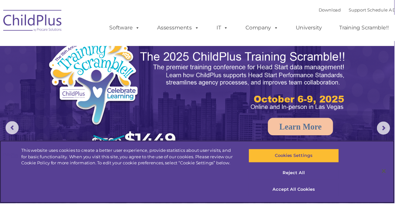  I want to click on a: Software, so click(128, 29).